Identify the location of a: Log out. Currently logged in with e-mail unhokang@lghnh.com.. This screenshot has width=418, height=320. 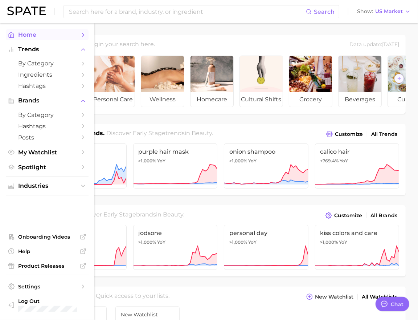
(47, 304).